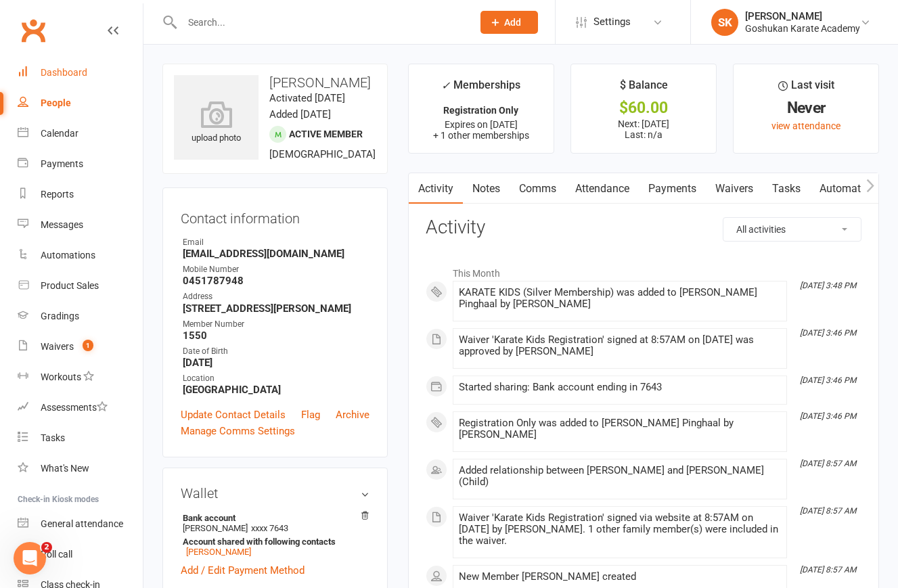 Image resolution: width=898 pixels, height=588 pixels. I want to click on a: Roll call, so click(80, 555).